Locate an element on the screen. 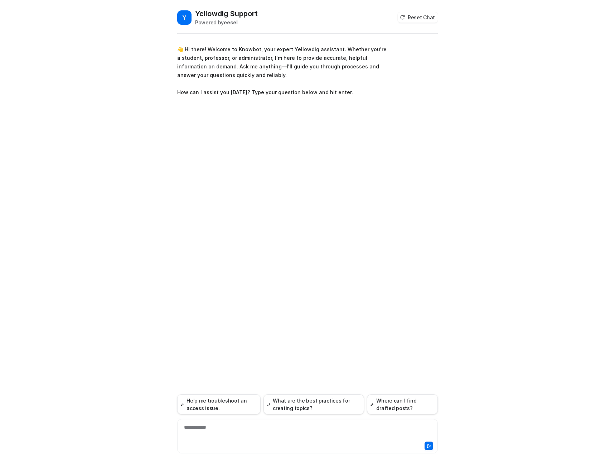 Image resolution: width=615 pixels, height=462 pixels. span: Y is located at coordinates (184, 18).